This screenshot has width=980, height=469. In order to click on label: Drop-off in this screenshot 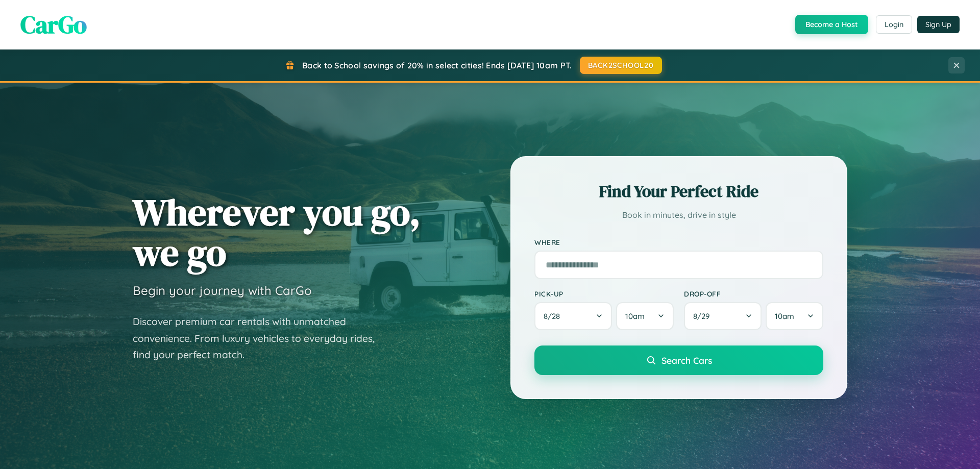, I will do `click(753, 294)`.